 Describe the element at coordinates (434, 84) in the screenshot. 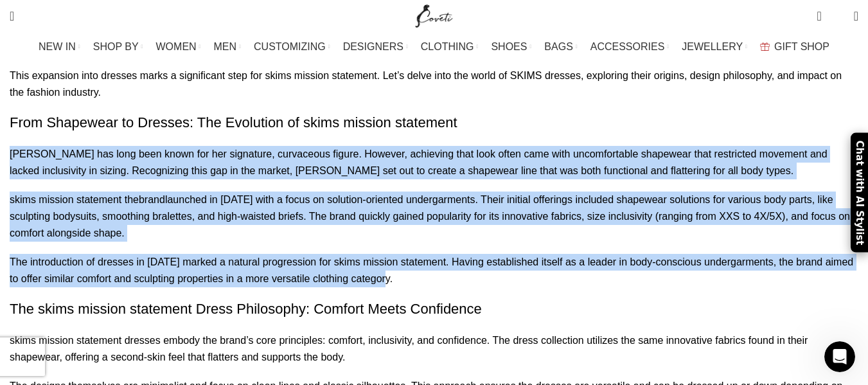

I see `p: This expansion into dresses marks a significant step for skims mission statement. Let’s delve int...` at that location.